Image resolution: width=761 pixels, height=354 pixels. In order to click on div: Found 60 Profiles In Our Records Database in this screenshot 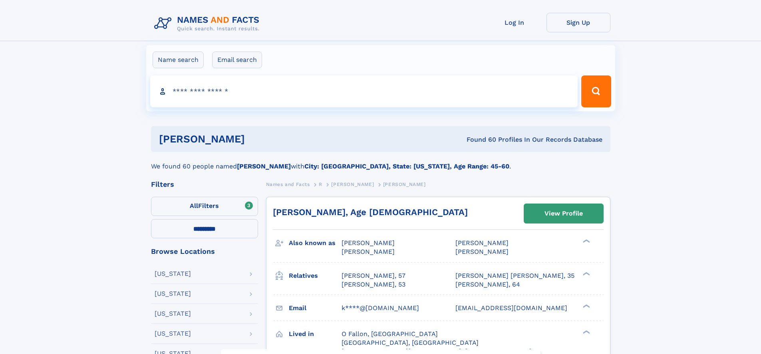, I will do `click(479, 140)`.